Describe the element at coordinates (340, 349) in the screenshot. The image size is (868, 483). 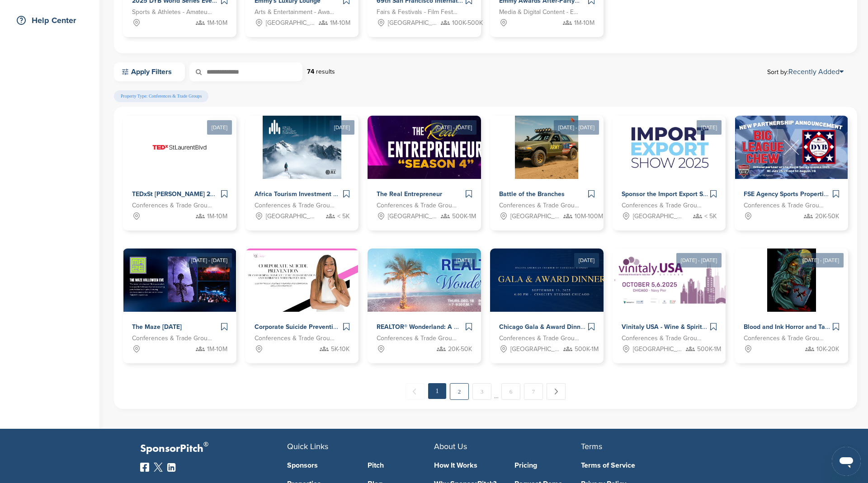
I see `span: 5K-10K` at that location.